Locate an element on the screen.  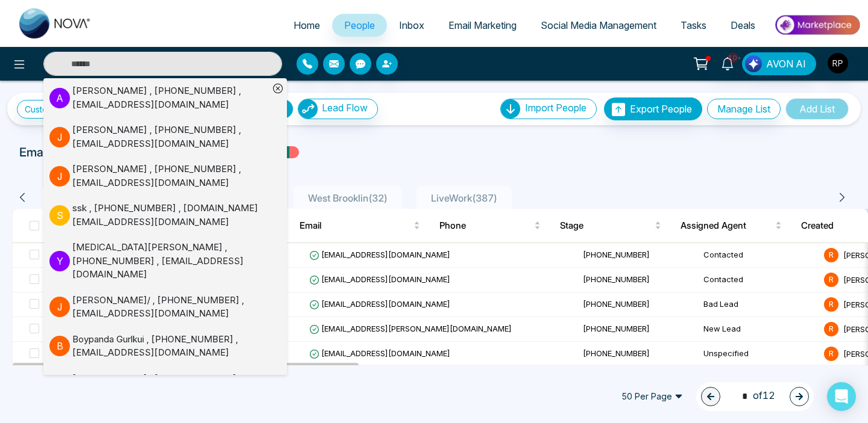
td: Unspecified is located at coordinates (759, 354).